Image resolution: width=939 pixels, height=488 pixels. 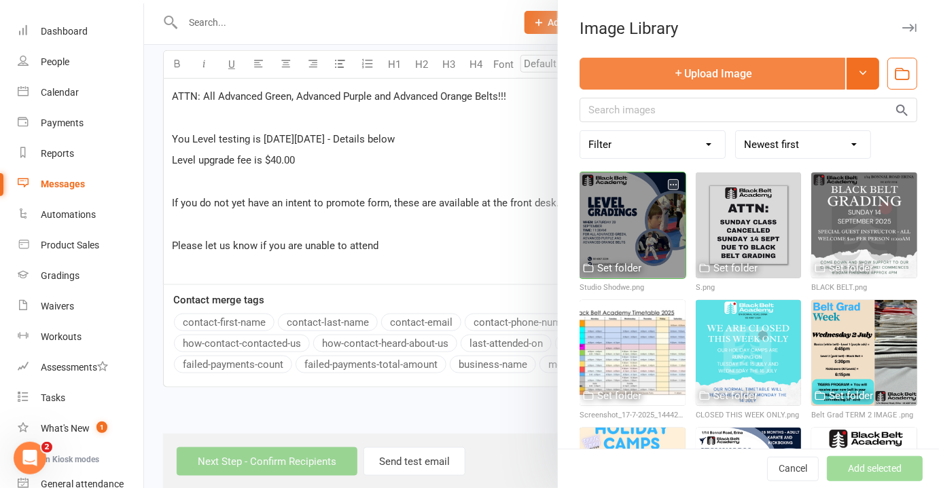 I want to click on div: CLOSED THIS WEEK ONLY.png, so click(x=749, y=416).